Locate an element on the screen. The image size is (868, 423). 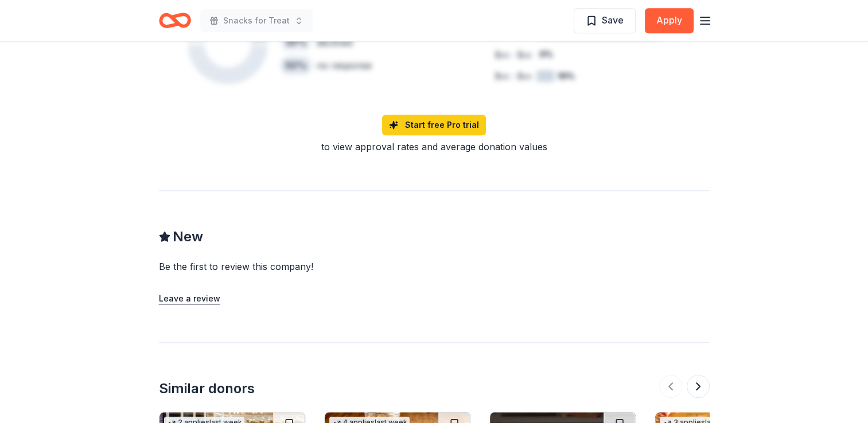
div: 30 % is located at coordinates (296, 42).